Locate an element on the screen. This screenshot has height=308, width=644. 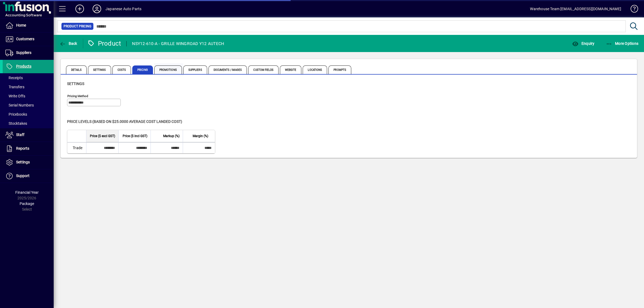
a: Knowledge Base is located at coordinates (632, 10).